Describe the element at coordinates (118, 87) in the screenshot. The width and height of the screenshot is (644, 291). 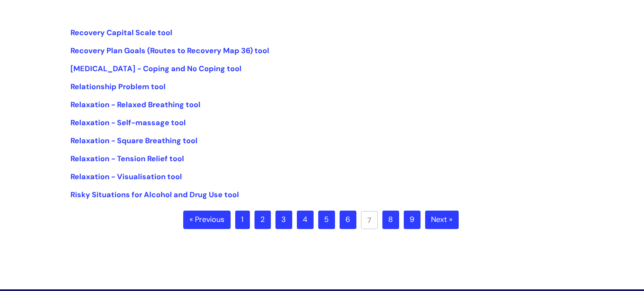
I see `a: Relationship Problem tool` at that location.